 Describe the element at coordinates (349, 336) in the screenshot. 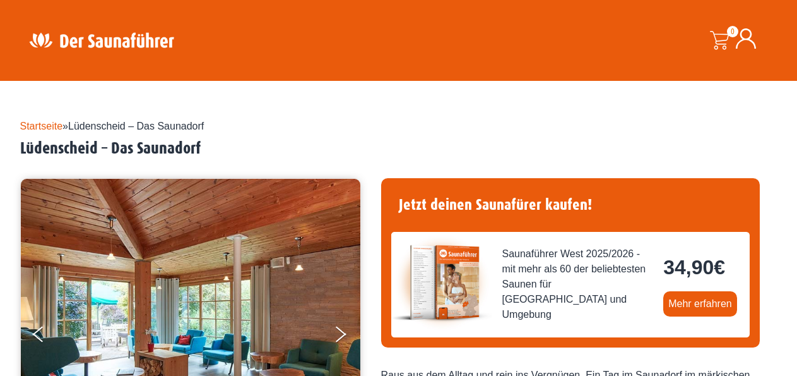

I see `button: Next` at that location.